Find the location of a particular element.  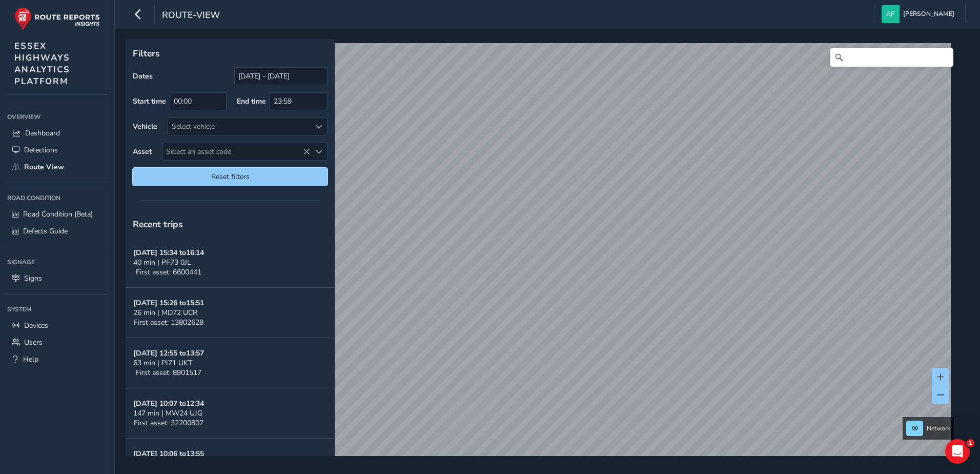

a: Route View is located at coordinates (57, 167).